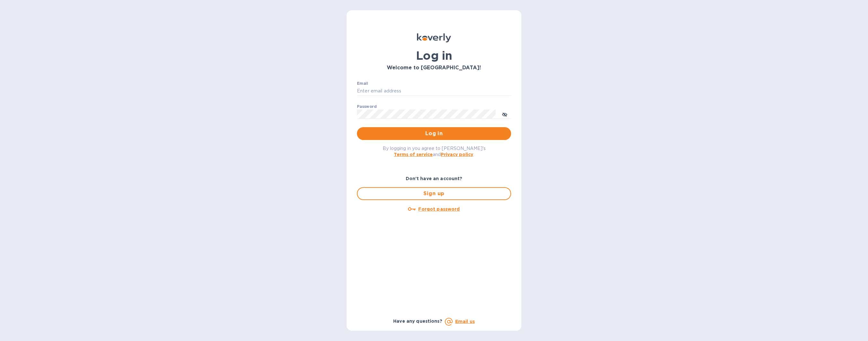  What do you see at coordinates (465, 322) in the screenshot?
I see `b: Email us` at bounding box center [465, 322].